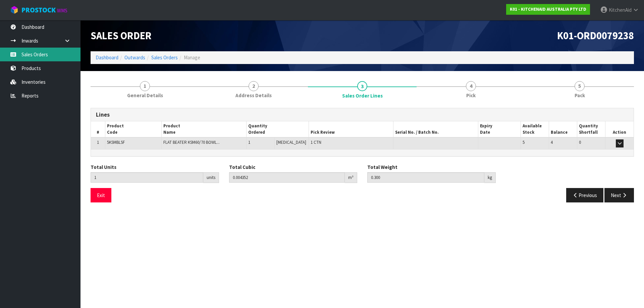 This screenshot has height=308, width=644. What do you see at coordinates (580, 142) in the screenshot?
I see `span: 0` at bounding box center [580, 142].